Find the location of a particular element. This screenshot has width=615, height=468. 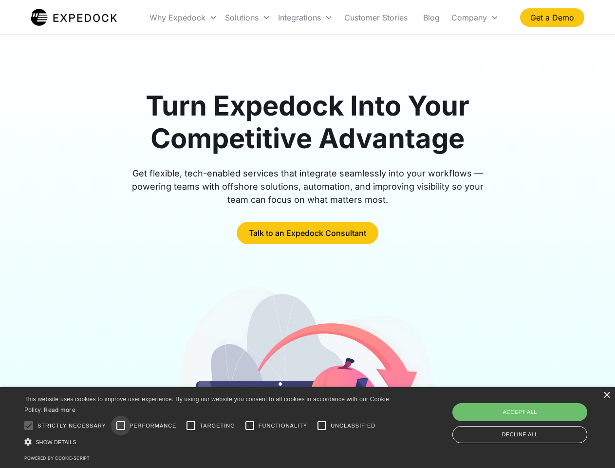

a: home is located at coordinates (74, 18).